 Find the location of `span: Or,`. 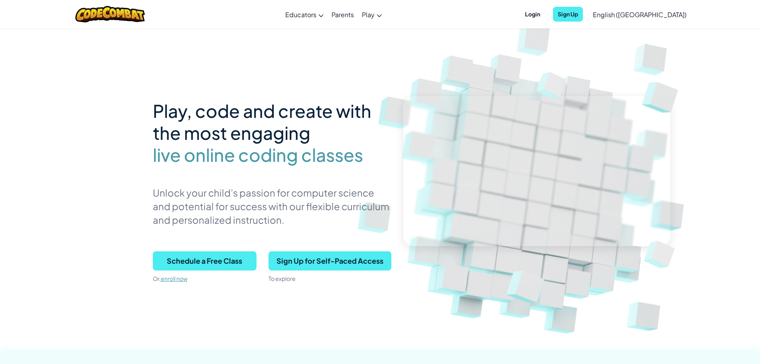

span: Or, is located at coordinates (157, 278).